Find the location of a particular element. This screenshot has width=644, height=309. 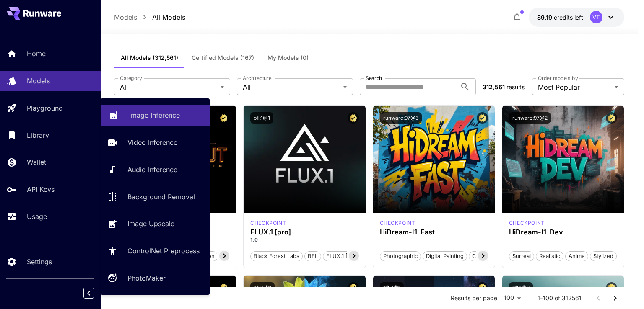

a: Image Upscale is located at coordinates (155, 224).